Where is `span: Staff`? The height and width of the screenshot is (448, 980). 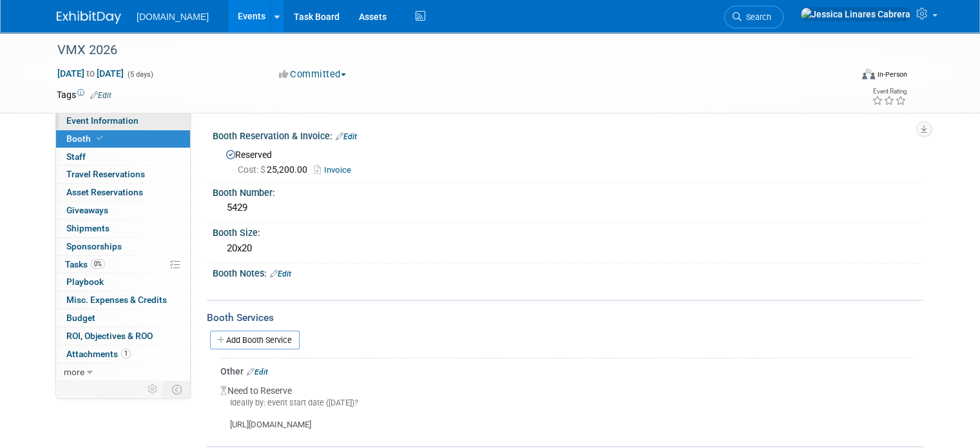 span: Staff is located at coordinates (76, 157).